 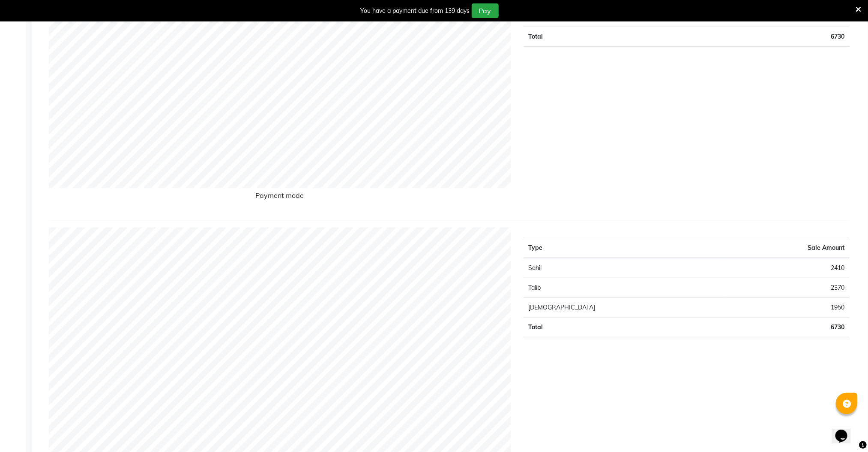 What do you see at coordinates (625, 288) in the screenshot?
I see `td: Talib` at bounding box center [625, 288].